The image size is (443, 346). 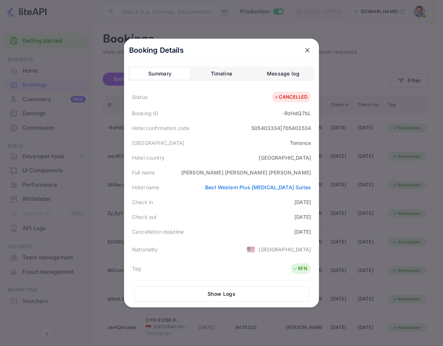 What do you see at coordinates (281, 128) in the screenshot?
I see `div: 505403334|705403534` at bounding box center [281, 128].